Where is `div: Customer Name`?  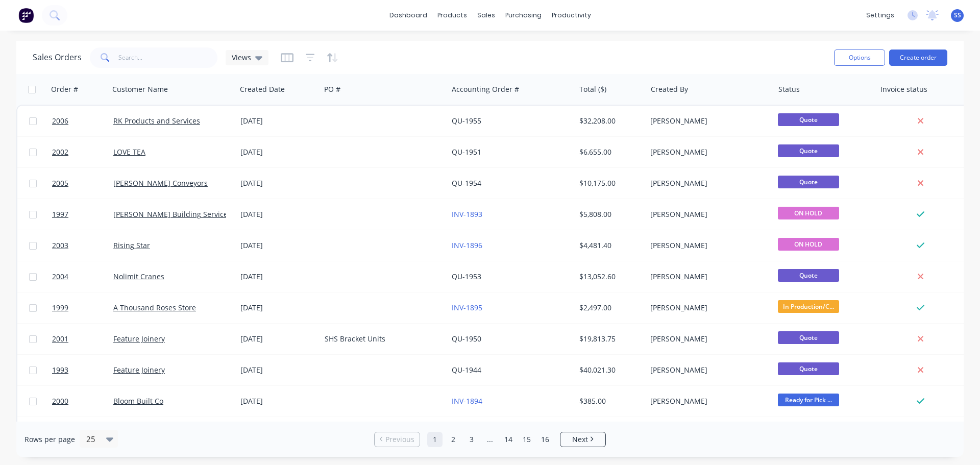
div: Customer Name is located at coordinates (139, 89).